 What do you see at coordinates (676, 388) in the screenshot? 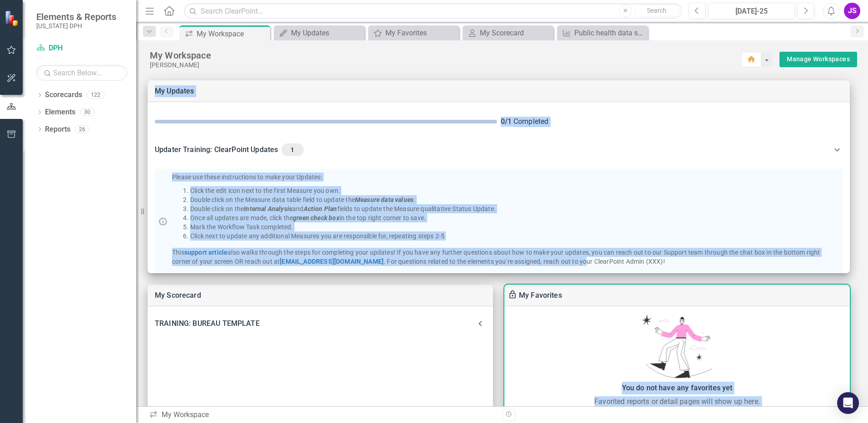
I see `div: You do not have any favorites yet` at bounding box center [676, 388].